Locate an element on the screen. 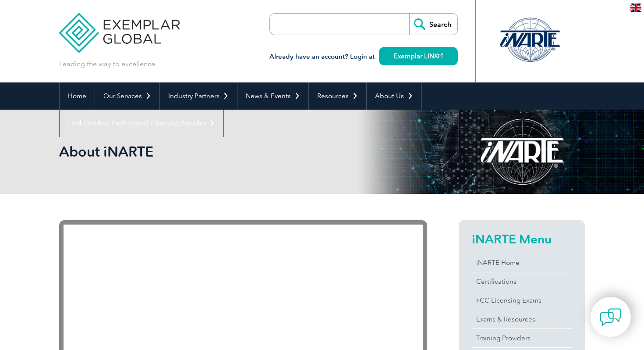 This screenshot has width=644, height=350. img: contact-chat.png is located at coordinates (611, 317).